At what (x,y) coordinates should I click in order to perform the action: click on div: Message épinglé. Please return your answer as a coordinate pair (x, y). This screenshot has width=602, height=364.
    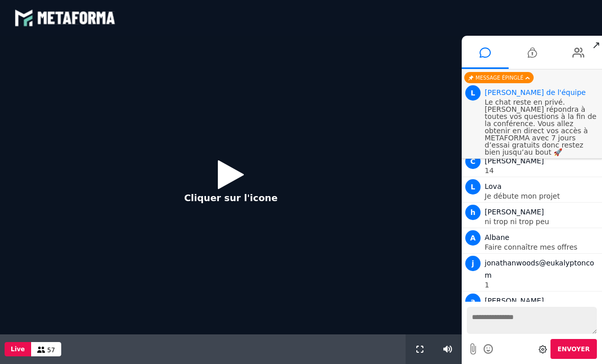
    Looking at the image, I should click on (499, 77).